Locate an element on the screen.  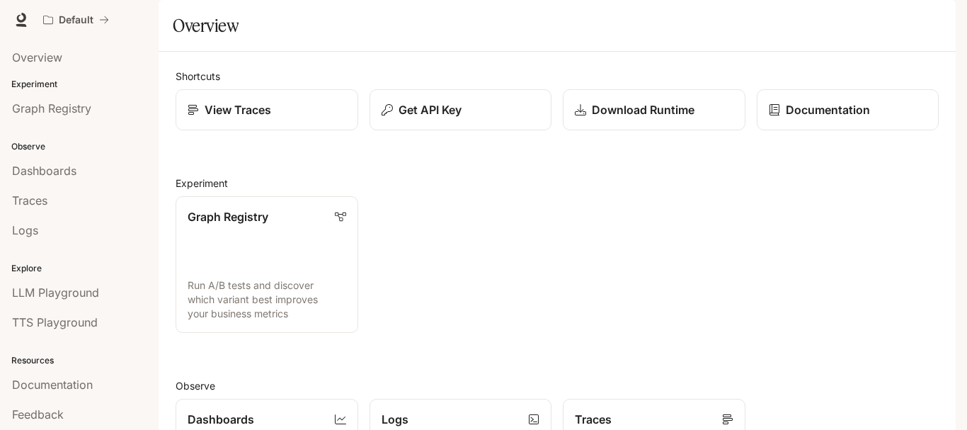
p: Download Runtime is located at coordinates (643, 110).